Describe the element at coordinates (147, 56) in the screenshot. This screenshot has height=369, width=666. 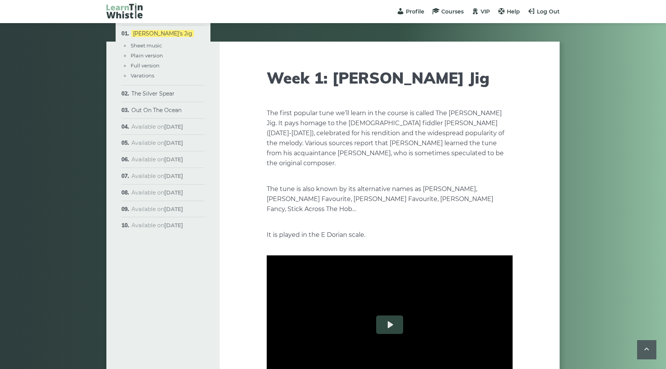
I see `a: Plain version` at that location.